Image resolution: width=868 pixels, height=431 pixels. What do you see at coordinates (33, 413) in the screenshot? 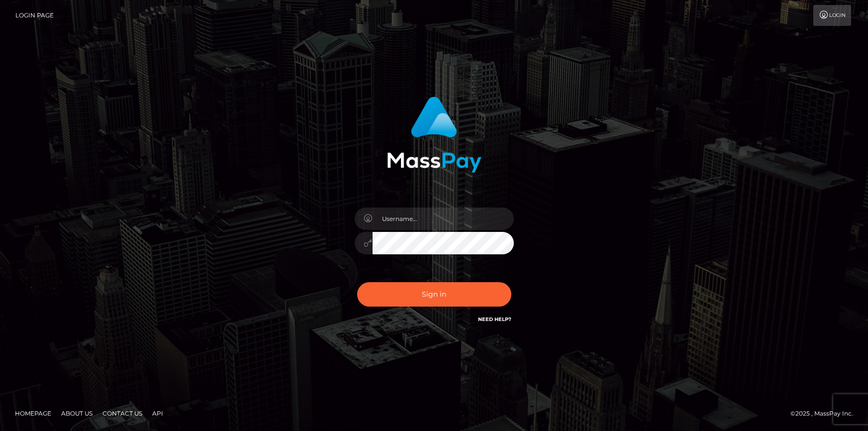
I see `a: Homepage` at bounding box center [33, 413].